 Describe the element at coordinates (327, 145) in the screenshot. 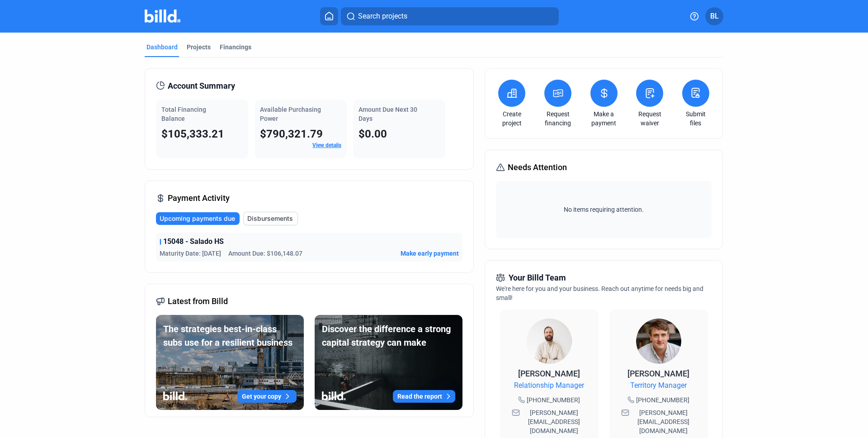

I see `a: View details` at that location.